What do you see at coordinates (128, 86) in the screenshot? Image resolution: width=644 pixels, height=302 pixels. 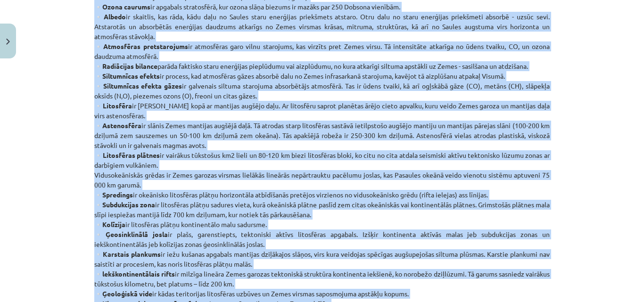 I see `strong: ▫️Siltumnīcas efekta` at bounding box center [128, 86].